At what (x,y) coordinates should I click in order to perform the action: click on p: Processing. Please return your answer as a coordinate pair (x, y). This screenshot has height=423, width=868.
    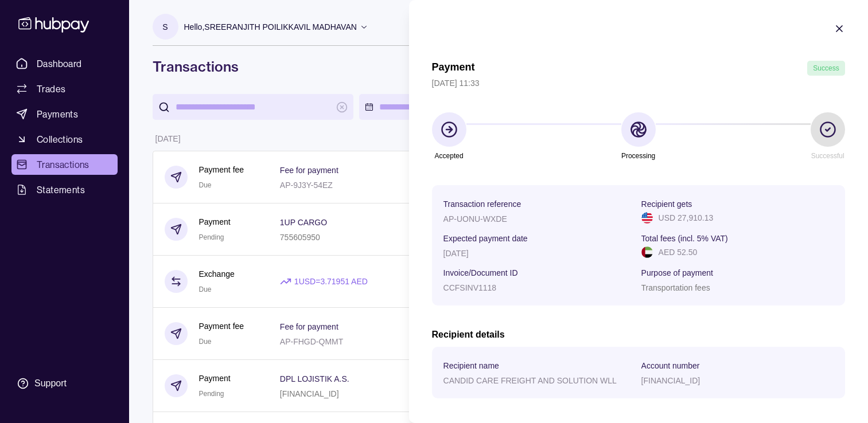
    Looking at the image, I should click on (638, 156).